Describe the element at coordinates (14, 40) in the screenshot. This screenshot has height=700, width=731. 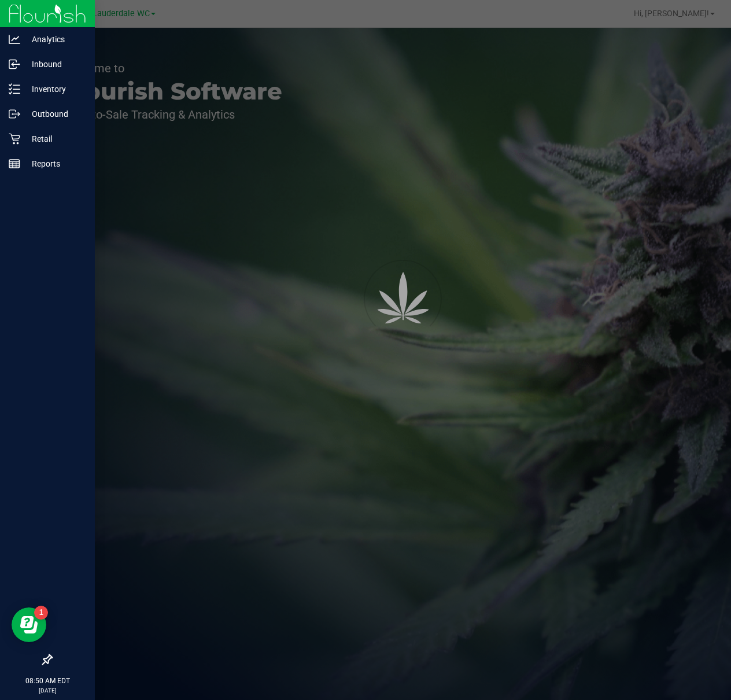
I see `inline-svg: Analytics` at that location.